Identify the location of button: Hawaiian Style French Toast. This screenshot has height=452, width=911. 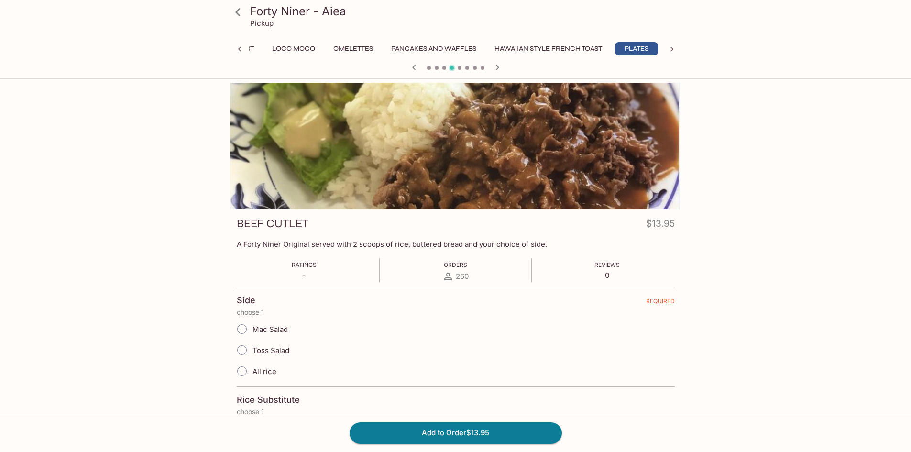
(548, 49).